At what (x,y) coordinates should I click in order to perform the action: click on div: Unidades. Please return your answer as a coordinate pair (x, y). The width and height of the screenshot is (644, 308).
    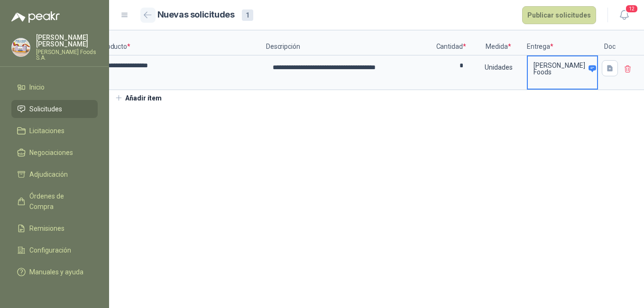
    Looking at the image, I should click on (498, 67).